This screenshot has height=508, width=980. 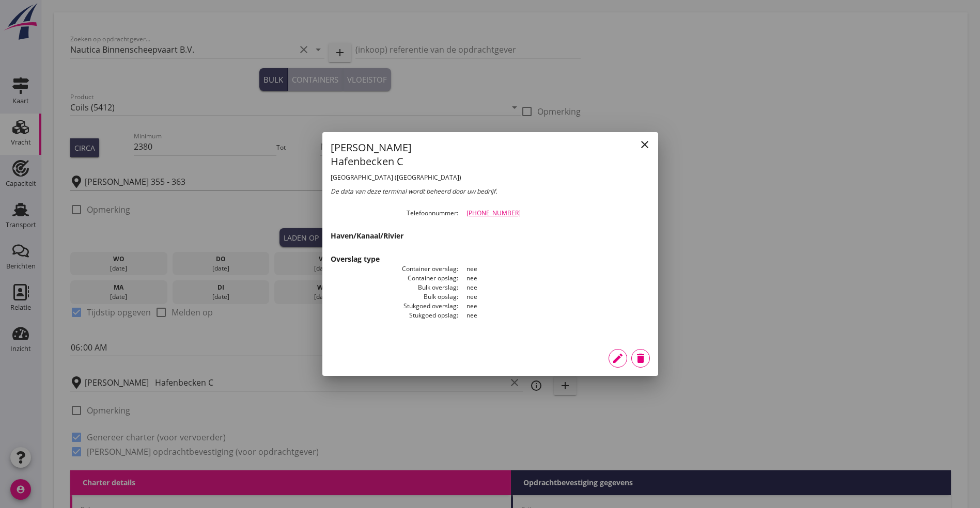 What do you see at coordinates (490, 235) in the screenshot?
I see `h3: Haven/Kanaal/Rivier` at bounding box center [490, 235].